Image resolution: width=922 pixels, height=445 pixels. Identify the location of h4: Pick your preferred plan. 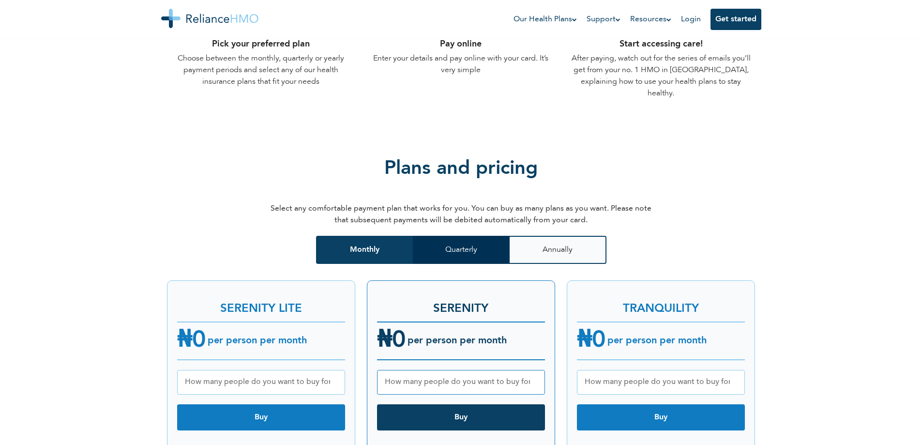
(261, 44).